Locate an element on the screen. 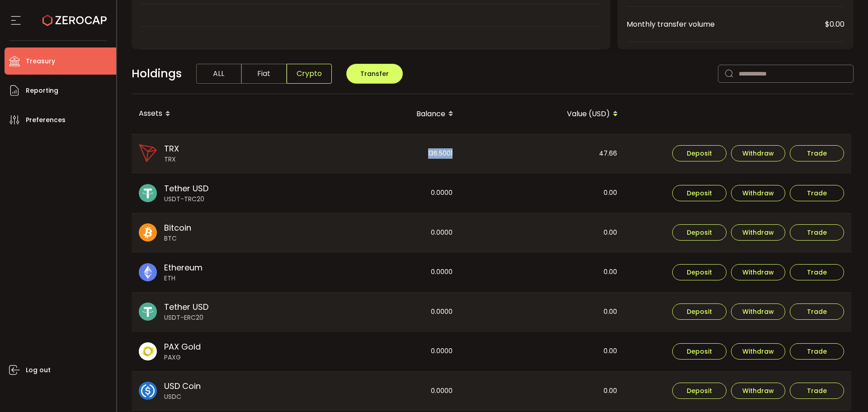  div: 136.5001 is located at coordinates (378, 154).